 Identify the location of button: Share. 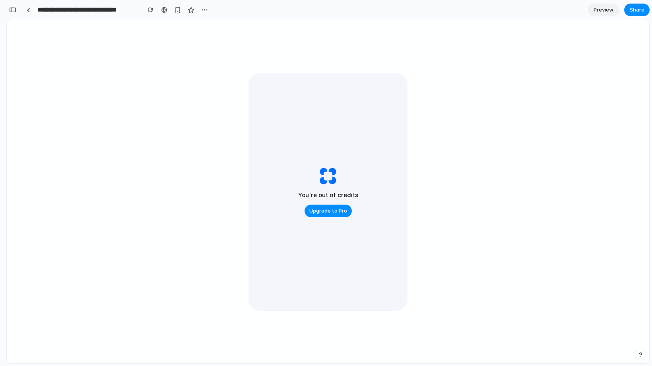
(637, 10).